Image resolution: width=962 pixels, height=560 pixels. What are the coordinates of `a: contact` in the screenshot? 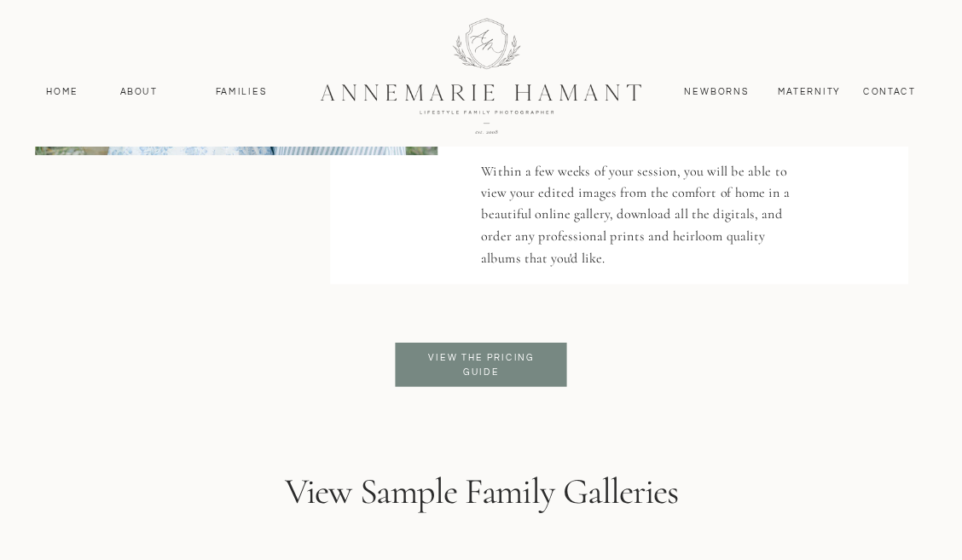 It's located at (890, 92).